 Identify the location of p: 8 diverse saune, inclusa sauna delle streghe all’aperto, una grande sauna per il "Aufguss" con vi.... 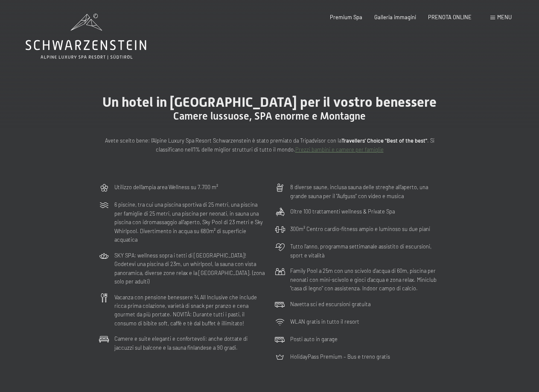
(366, 191).